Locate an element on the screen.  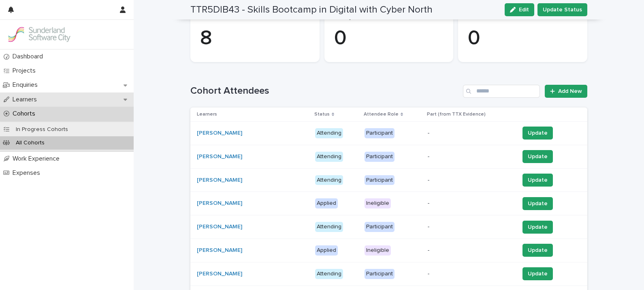
span: Add New is located at coordinates (570, 91).